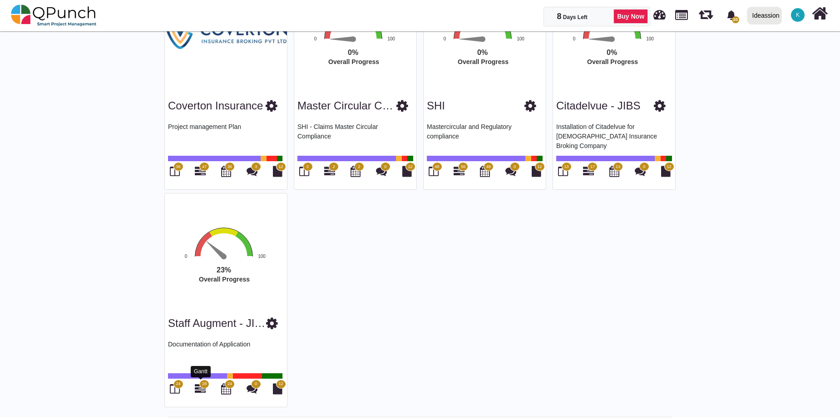 Image resolution: width=840 pixels, height=420 pixels. Describe the element at coordinates (215, 106) in the screenshot. I see `h3: Coverton Insurance` at that location.